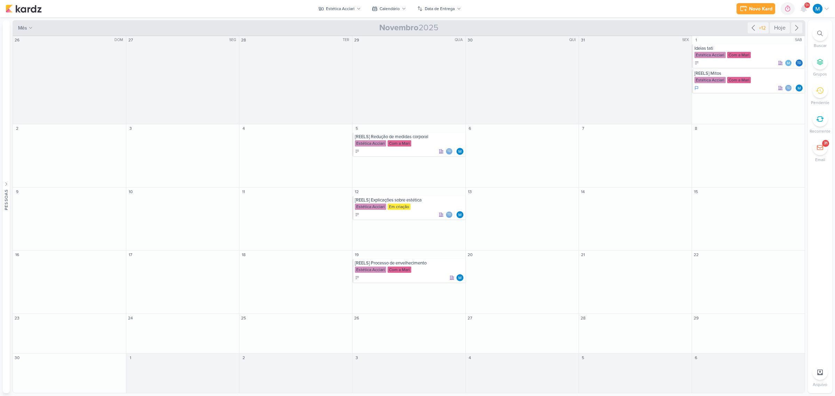  I want to click on div: +12, so click(763, 28).